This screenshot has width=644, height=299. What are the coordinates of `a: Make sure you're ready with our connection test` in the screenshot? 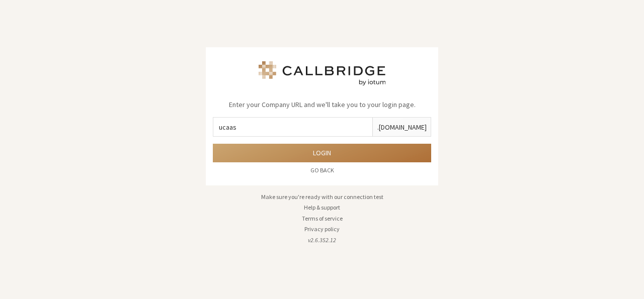 It's located at (322, 197).